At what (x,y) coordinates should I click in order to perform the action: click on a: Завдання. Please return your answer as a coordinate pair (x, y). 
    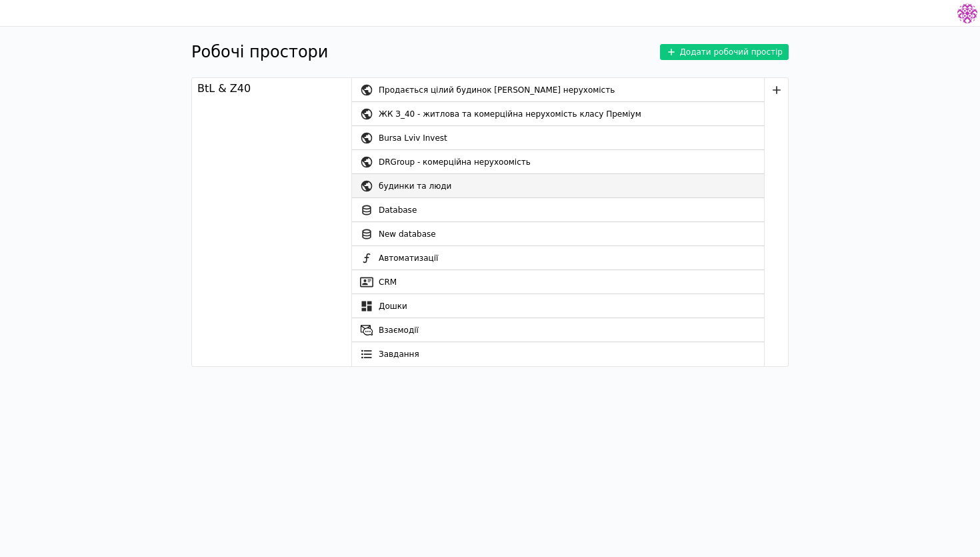
    Looking at the image, I should click on (559, 354).